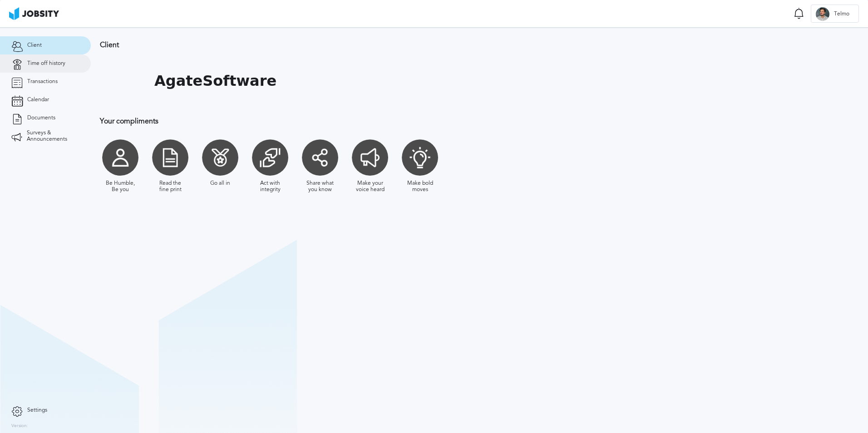 This screenshot has width=868, height=433. Describe the element at coordinates (46, 64) in the screenshot. I see `span: Time off history` at that location.